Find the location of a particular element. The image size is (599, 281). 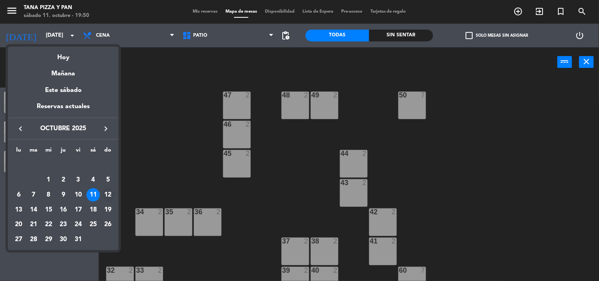

div: 14 is located at coordinates (34, 210).